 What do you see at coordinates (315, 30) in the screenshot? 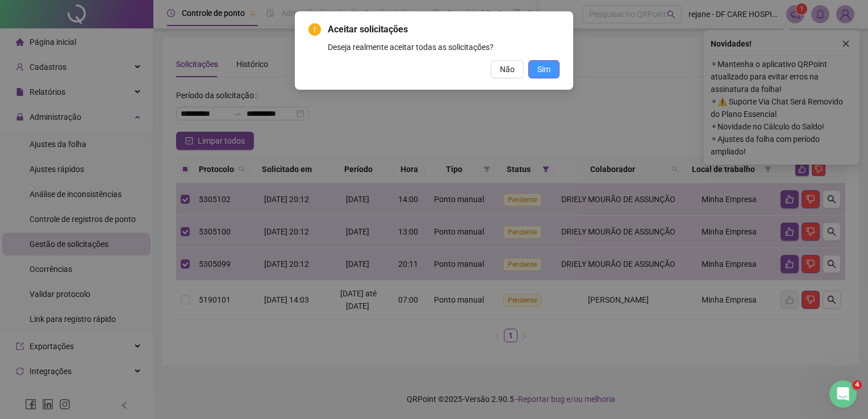
I see `span: exclamation-circle` at bounding box center [315, 30].